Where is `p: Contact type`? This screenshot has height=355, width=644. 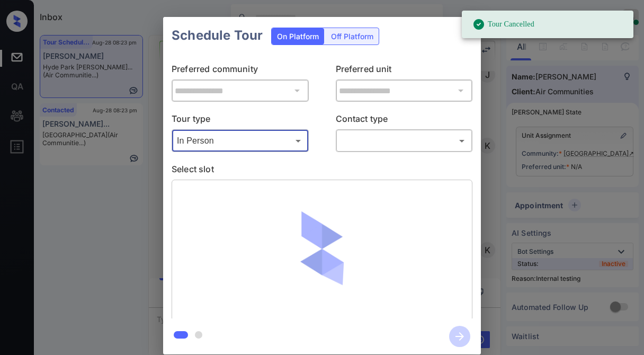
p: Contact type is located at coordinates (405, 121).